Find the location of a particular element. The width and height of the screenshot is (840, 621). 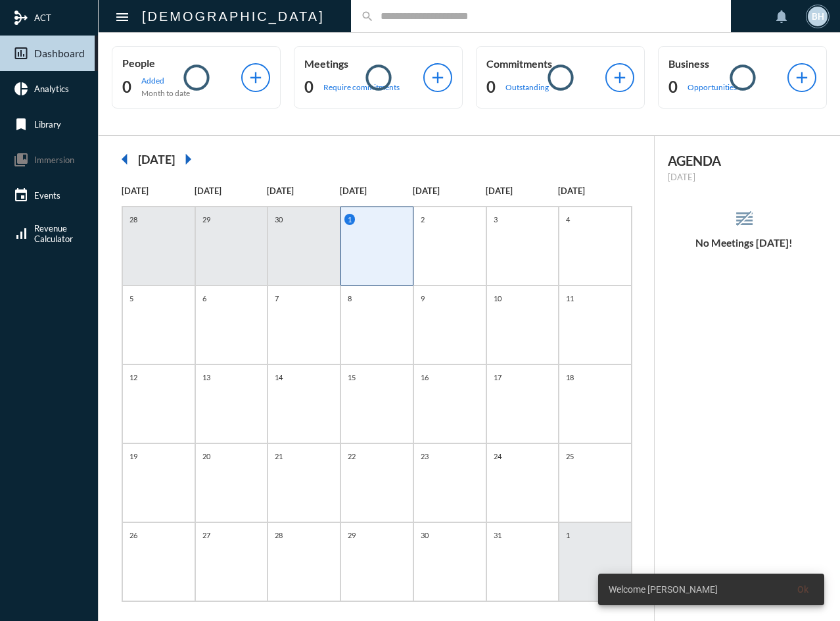

button: Toggle sidenav is located at coordinates (122, 16).